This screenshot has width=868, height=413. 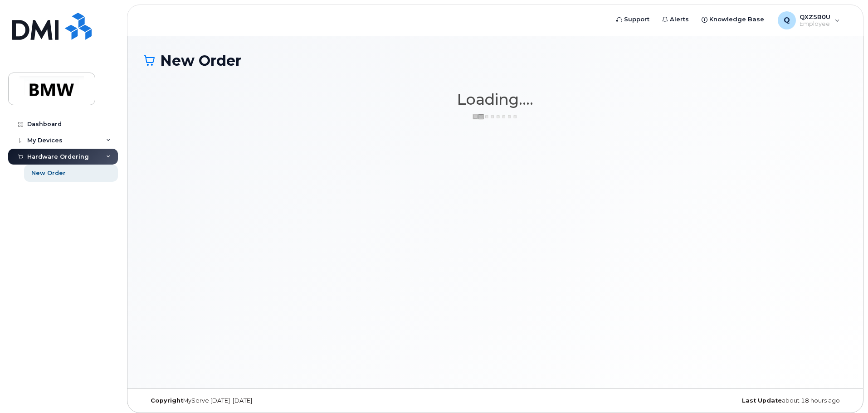 I want to click on h1: New Order, so click(x=495, y=60).